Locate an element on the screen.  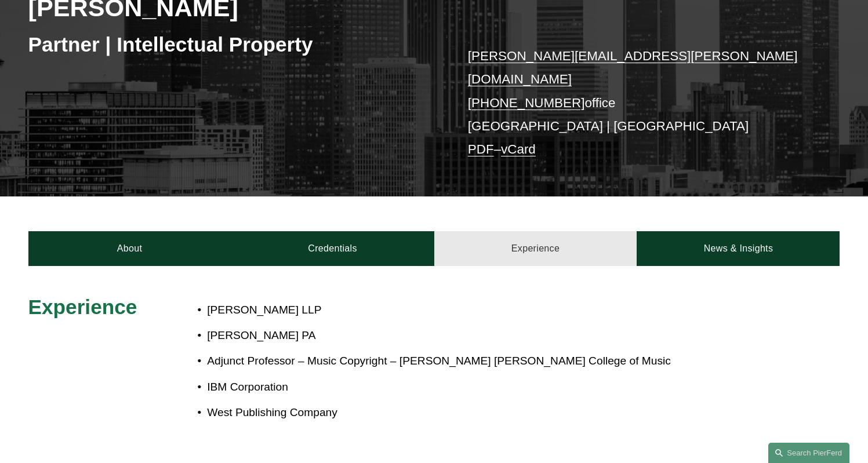
a: About is located at coordinates (130, 249).